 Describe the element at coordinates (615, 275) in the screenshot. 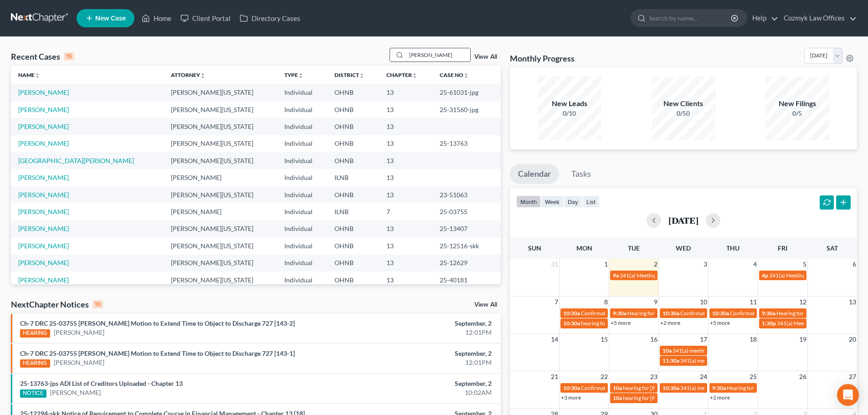

I see `span: 9a` at that location.